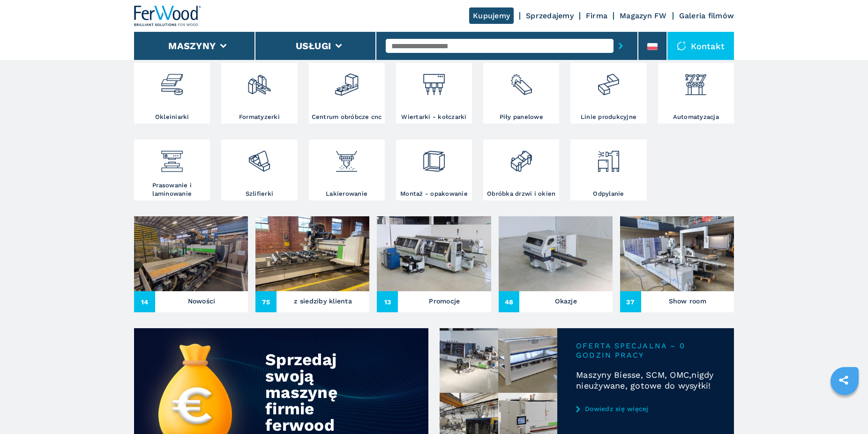 The image size is (868, 434). Describe the element at coordinates (645, 409) in the screenshot. I see `a: Dowiedz się więcej` at that location.